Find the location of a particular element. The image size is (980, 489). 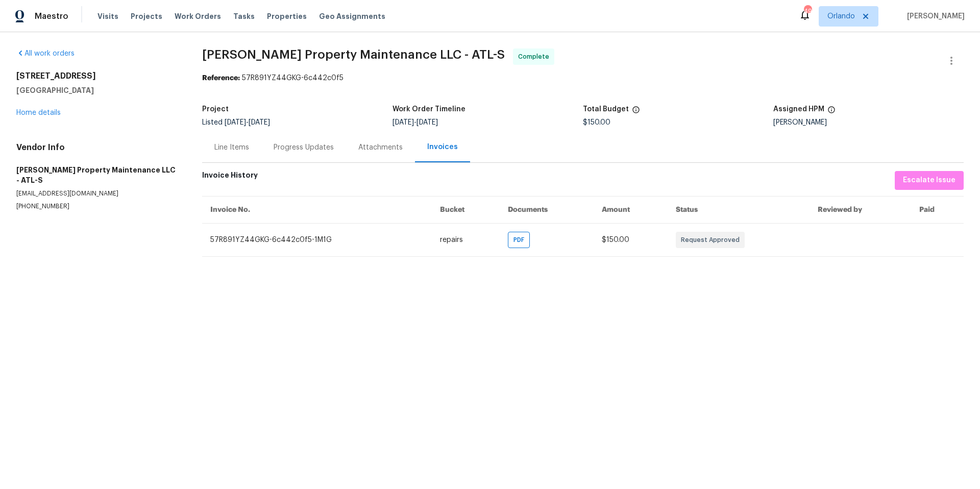

th: Documents is located at coordinates (547, 209).